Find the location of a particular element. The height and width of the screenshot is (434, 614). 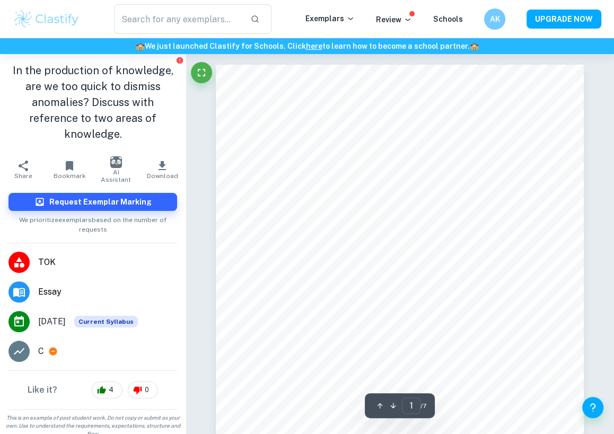

button: Fullscreen is located at coordinates (201, 73).